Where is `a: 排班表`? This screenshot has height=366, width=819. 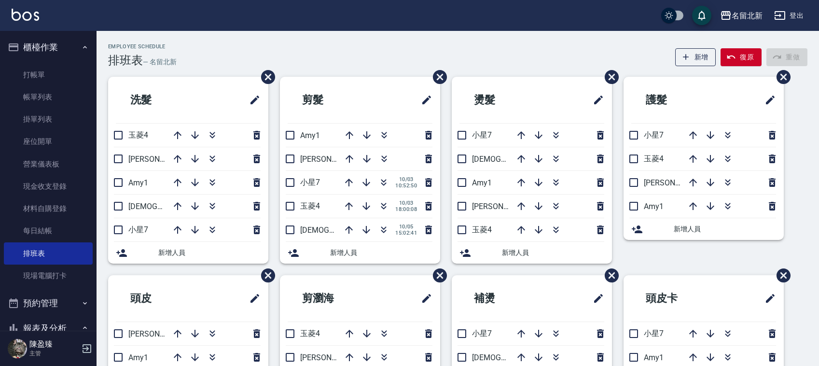 a: 排班表 is located at coordinates (48, 253).